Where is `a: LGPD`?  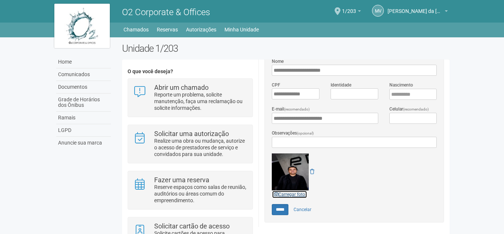
a: LGPD is located at coordinates (84, 130).